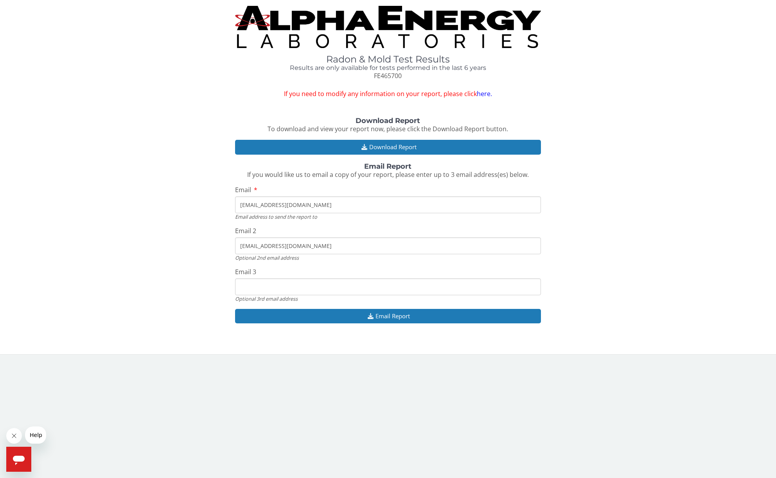  What do you see at coordinates (387, 76) in the screenshot?
I see `span: FE465700` at bounding box center [387, 76].